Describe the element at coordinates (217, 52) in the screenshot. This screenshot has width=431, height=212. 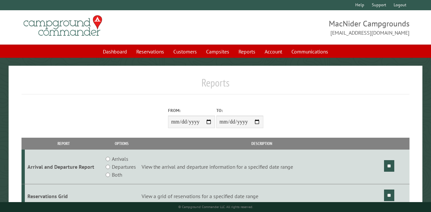
I see `a: Campsites` at that location.